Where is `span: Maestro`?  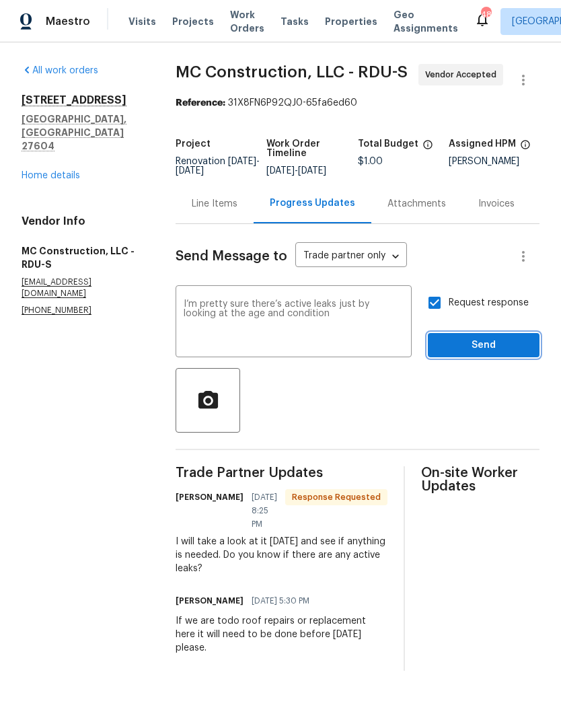 span: Maestro is located at coordinates (68, 22).